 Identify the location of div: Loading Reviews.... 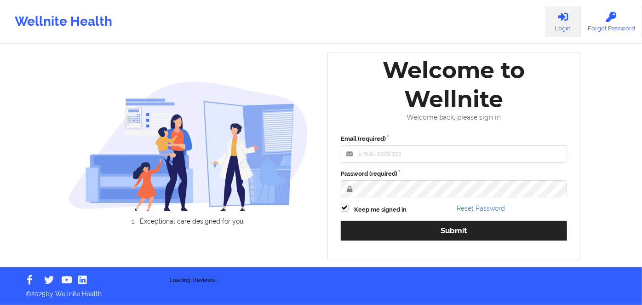
(195, 263).